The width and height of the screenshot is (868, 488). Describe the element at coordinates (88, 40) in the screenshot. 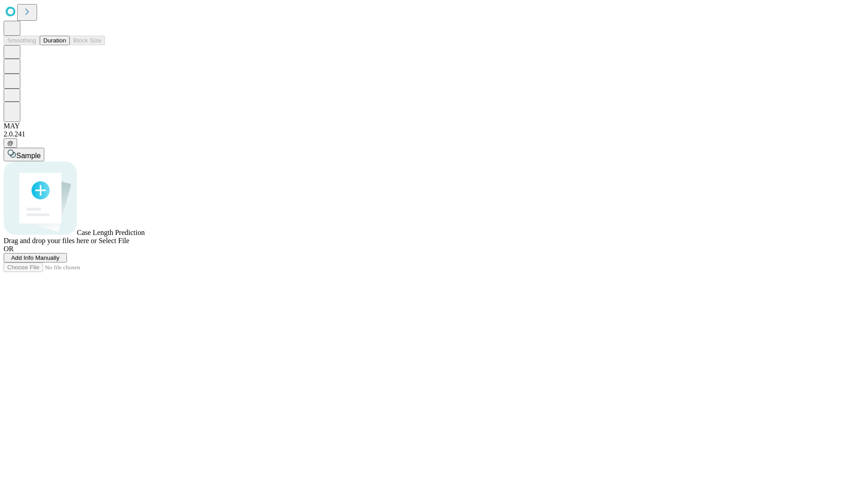

I see `button: Block Size` at that location.